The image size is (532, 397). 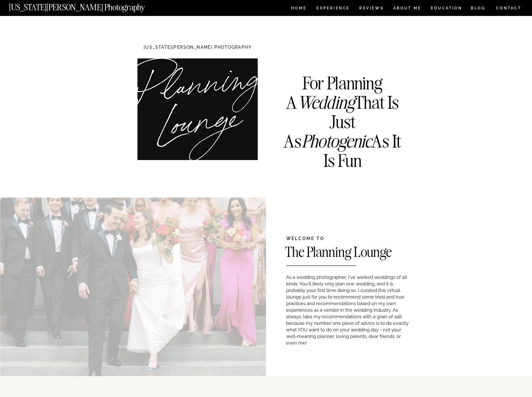 I want to click on a: BLOG, so click(x=478, y=9).